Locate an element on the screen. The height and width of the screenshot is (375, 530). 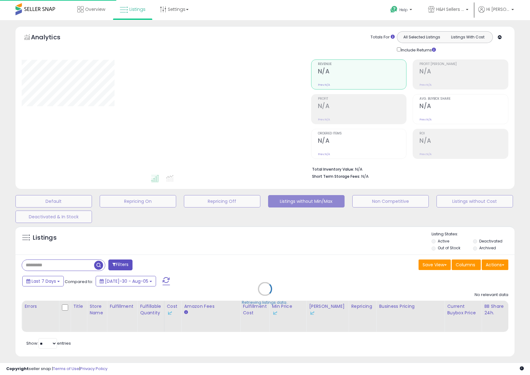
button: Non Competitive is located at coordinates (391, 201).